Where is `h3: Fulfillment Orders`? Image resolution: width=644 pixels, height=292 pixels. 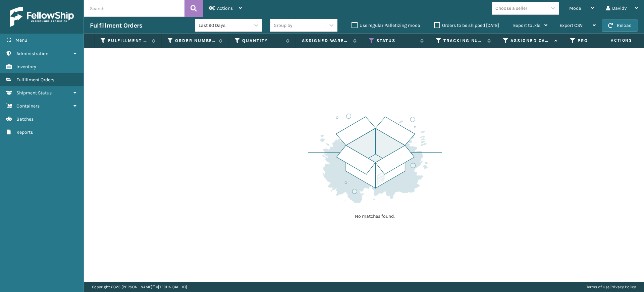 h3: Fulfillment Orders is located at coordinates (116, 25).